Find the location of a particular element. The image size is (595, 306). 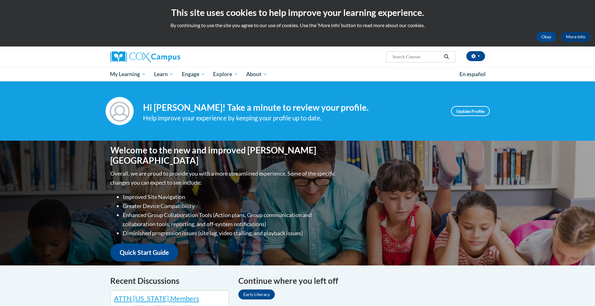

div: Main menu is located at coordinates (297, 74).